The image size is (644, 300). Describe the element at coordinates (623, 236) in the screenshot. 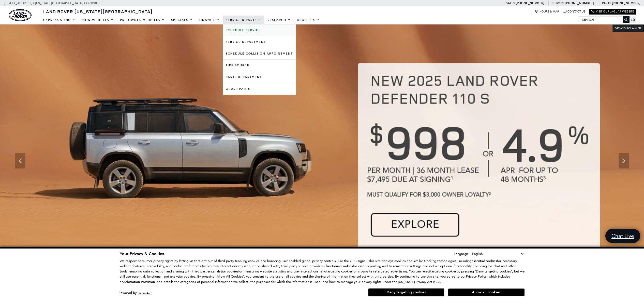

I see `a: Chat Live` at that location.